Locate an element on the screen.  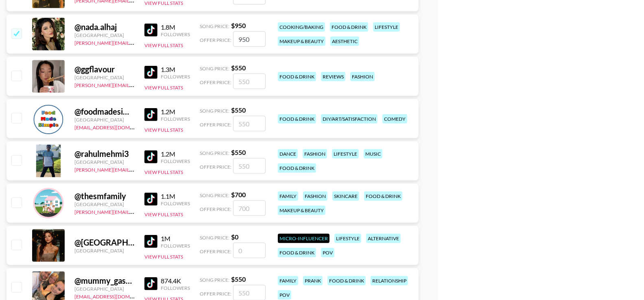
div: @ ggflavour is located at coordinates (105, 69).